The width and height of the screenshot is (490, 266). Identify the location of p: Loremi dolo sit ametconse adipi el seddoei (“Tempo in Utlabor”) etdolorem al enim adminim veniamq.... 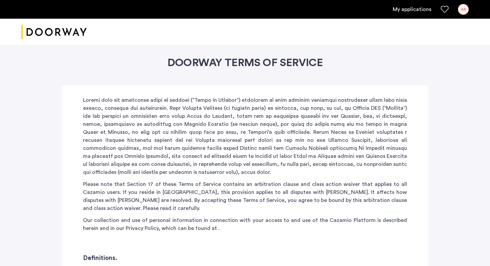
(245, 136).